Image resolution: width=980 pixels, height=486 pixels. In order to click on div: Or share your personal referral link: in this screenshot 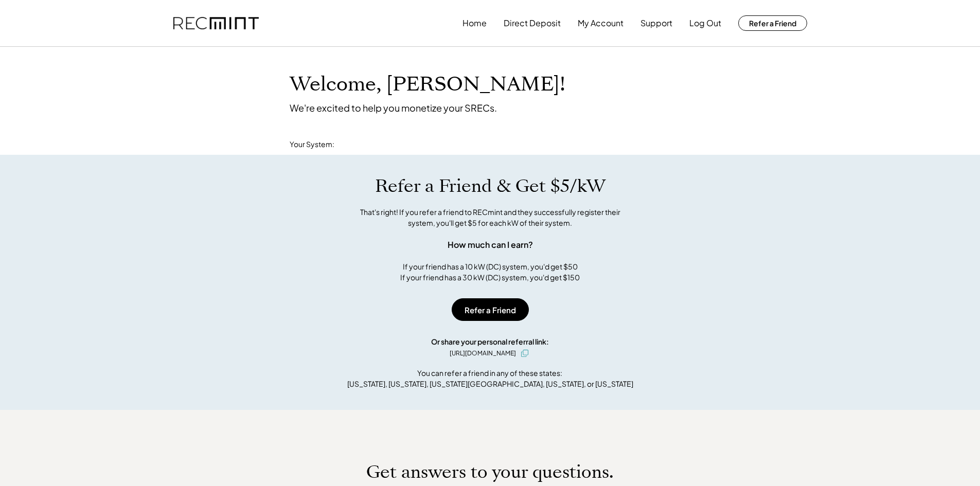, I will do `click(490, 342)`.